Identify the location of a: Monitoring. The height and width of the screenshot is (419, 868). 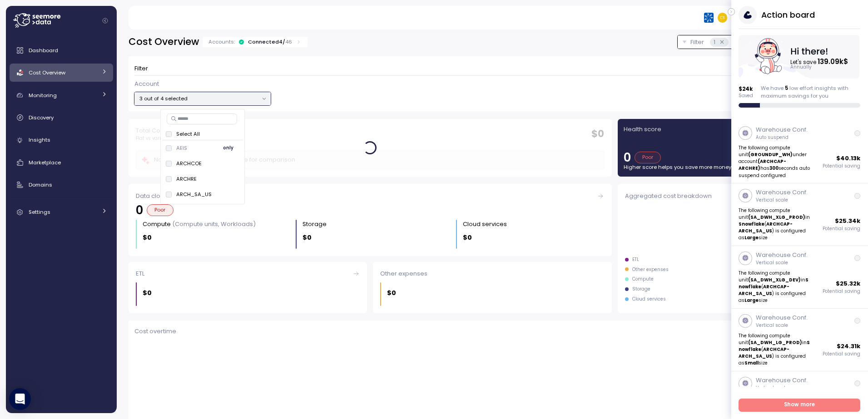
(61, 95).